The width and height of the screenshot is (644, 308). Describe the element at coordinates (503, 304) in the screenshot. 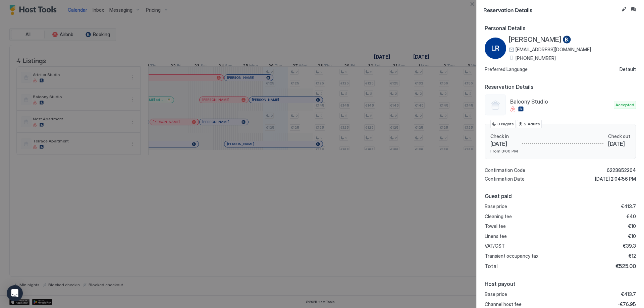

I see `span: Channel host fee` at that location.